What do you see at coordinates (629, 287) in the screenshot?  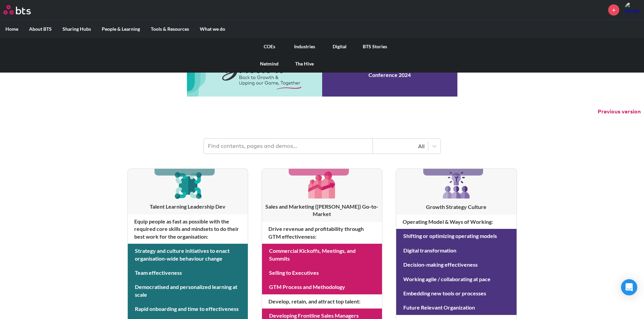 I see `div: Open Intercom Messenger` at bounding box center [629, 287].